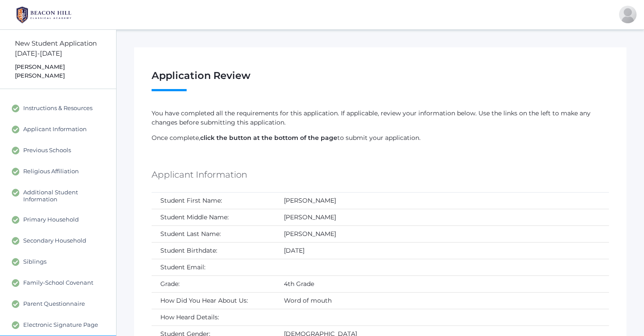 The image size is (644, 336). Describe the element at coordinates (58, 108) in the screenshot. I see `span: Instructions & Resources` at that location.